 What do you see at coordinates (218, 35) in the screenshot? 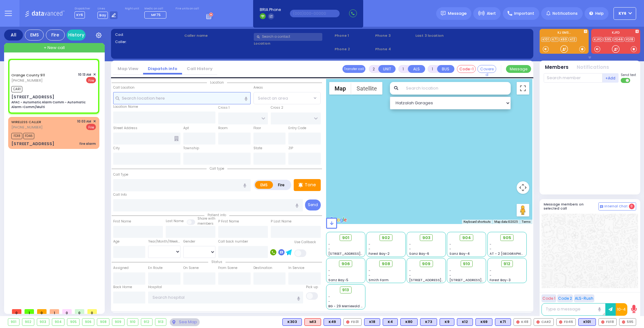
I see `label: Caller name` at bounding box center [218, 35].